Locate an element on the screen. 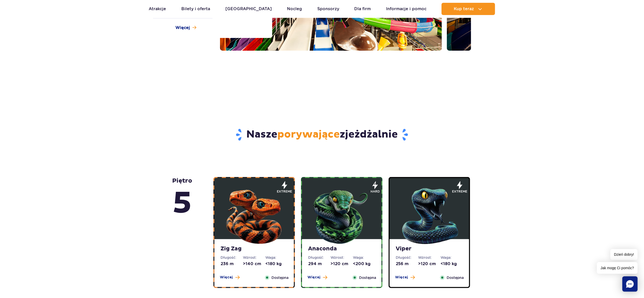 This screenshot has width=644, height=298. h2: Nasze zjeżdżalnie is located at coordinates (322, 135).